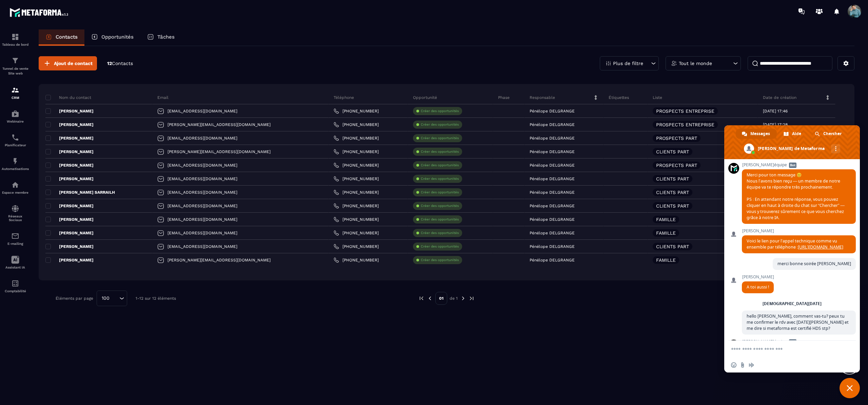 Image resolution: width=868 pixels, height=405 pixels. What do you see at coordinates (16, 137) in the screenshot?
I see `img: scheduler` at bounding box center [16, 137].